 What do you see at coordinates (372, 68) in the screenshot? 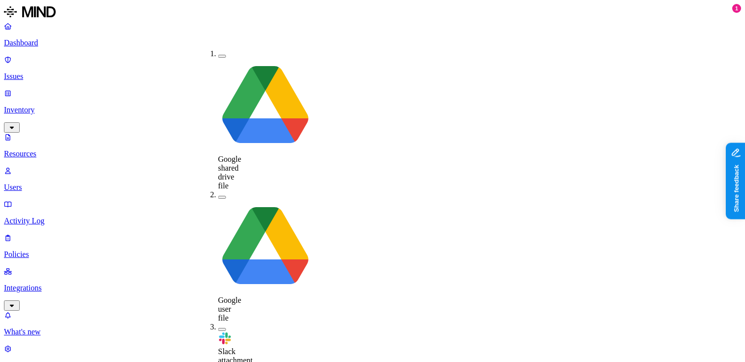
I see `a: Issues` at bounding box center [372, 68].